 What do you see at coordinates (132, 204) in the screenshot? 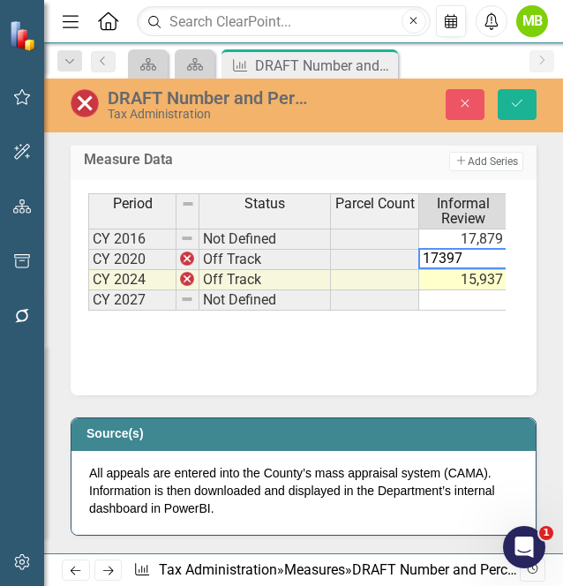
I see `span: Period` at bounding box center [132, 204].